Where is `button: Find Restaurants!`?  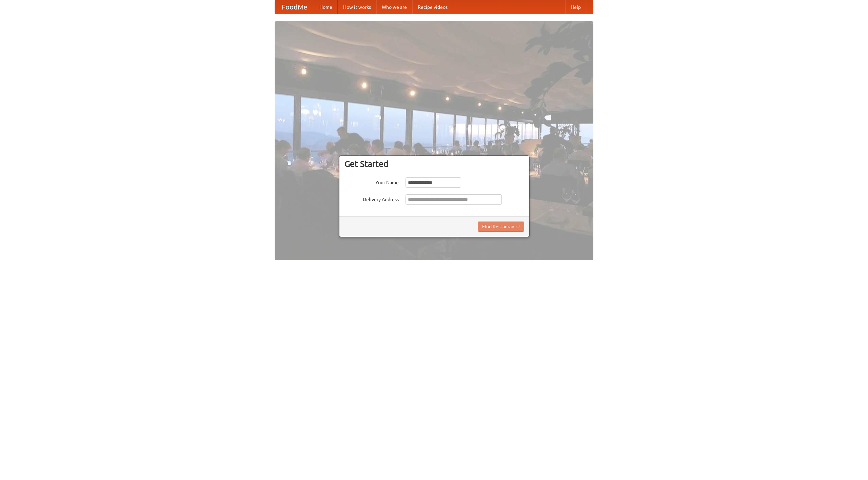
button: Find Restaurants! is located at coordinates (501, 227).